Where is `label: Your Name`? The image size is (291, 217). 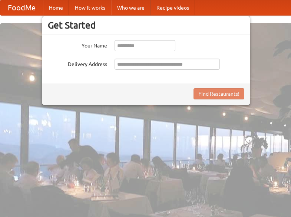
label: Your Name is located at coordinates (77, 44).